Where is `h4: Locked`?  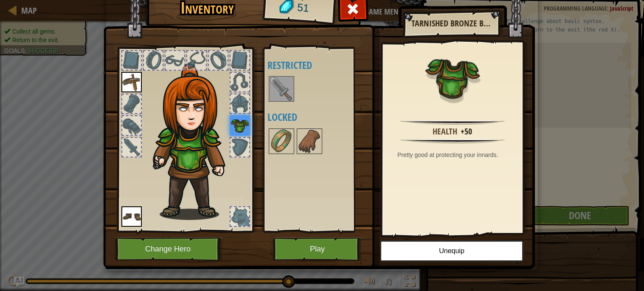
h4: Locked is located at coordinates (318, 117).